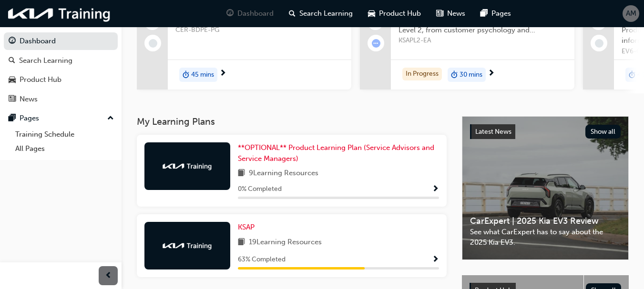 The image size is (644, 289). Describe the element at coordinates (45, 60) in the screenshot. I see `div: Search Learning` at that location.